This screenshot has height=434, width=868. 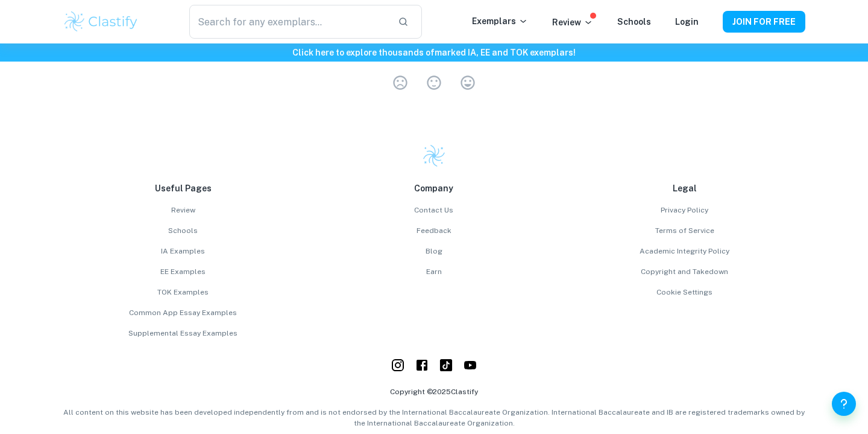 I want to click on button: Help and Feedback, so click(x=844, y=404).